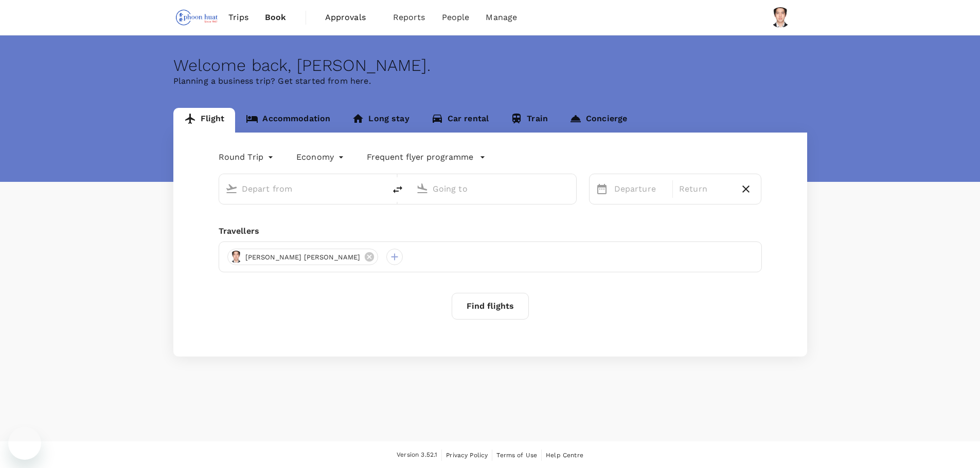 The width and height of the screenshot is (980, 468). I want to click on span: Privacy Policy, so click(467, 456).